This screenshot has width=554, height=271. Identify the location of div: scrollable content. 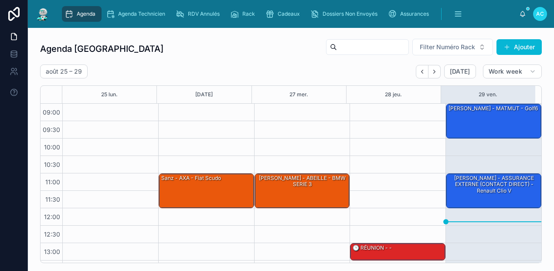
(288, 14).